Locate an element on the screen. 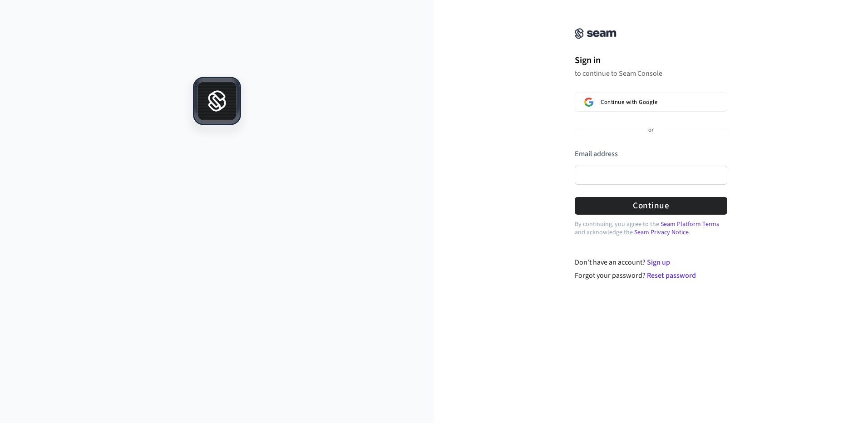 This screenshot has width=868, height=423. p: or is located at coordinates (651, 130).